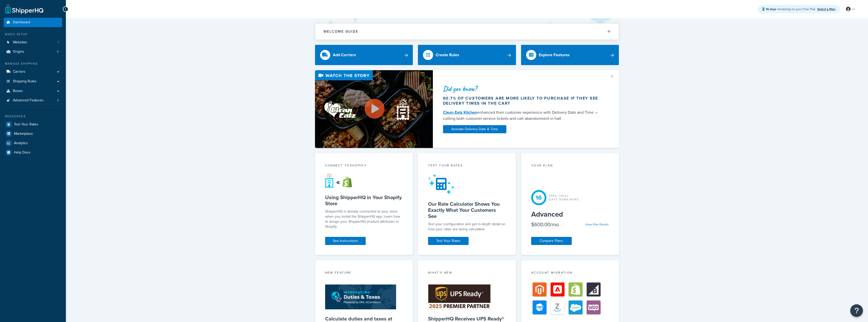 This screenshot has width=868, height=322. What do you see at coordinates (345, 241) in the screenshot?
I see `a: See Instructions` at bounding box center [345, 241].